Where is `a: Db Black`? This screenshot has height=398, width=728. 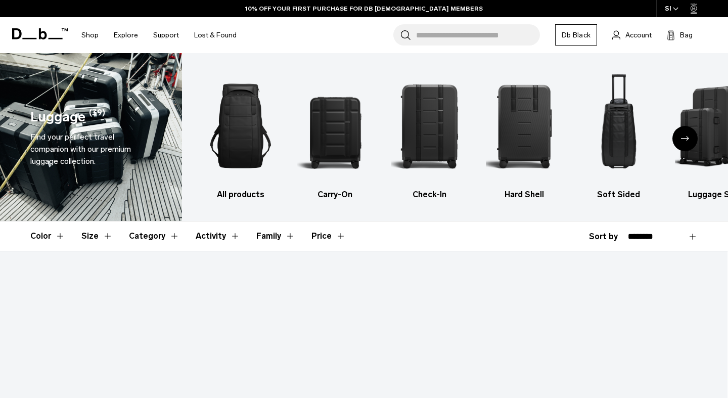
a: Db Black is located at coordinates (576, 35).